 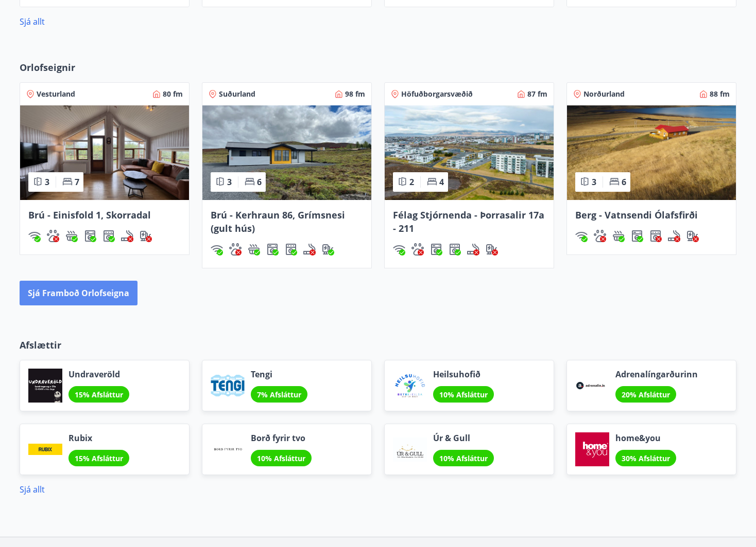 What do you see at coordinates (645, 395) in the screenshot?
I see `span: 20% Afsláttur` at bounding box center [645, 395].